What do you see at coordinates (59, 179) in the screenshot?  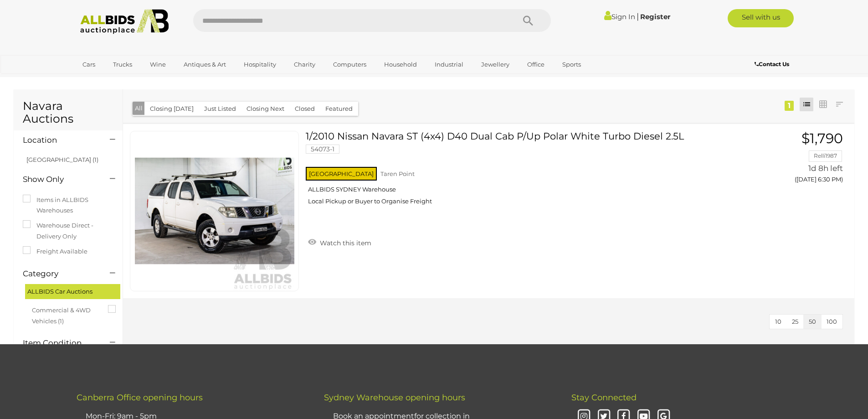 I see `h4: Show Only` at bounding box center [59, 179].